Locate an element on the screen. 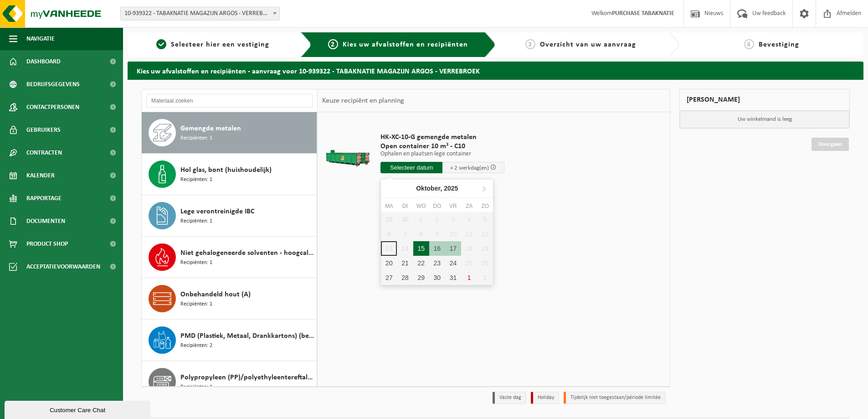 The height and width of the screenshot is (419, 868). div: 28 is located at coordinates (405, 277).